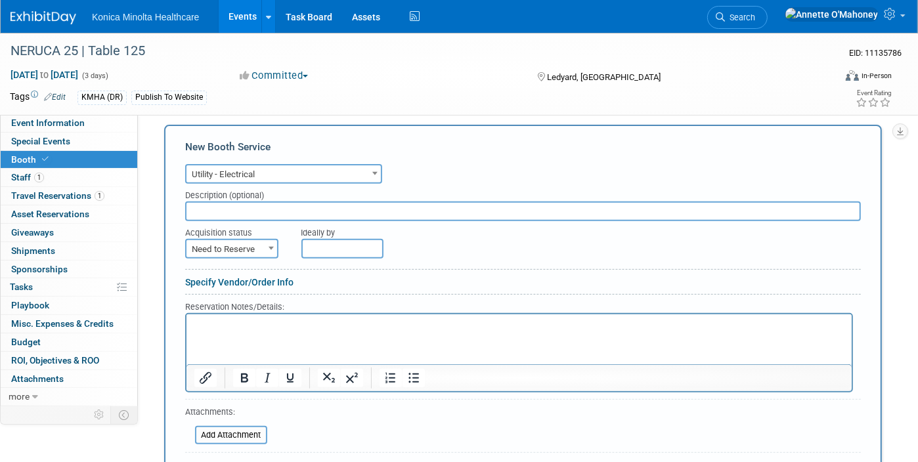 This screenshot has width=918, height=462. Describe the element at coordinates (39, 269) in the screenshot. I see `span: Sponsorships` at that location.